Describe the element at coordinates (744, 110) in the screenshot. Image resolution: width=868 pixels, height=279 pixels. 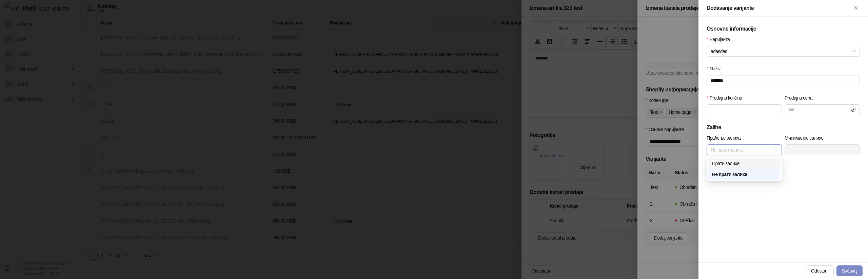
I see `input: Prodajna količina` at that location.